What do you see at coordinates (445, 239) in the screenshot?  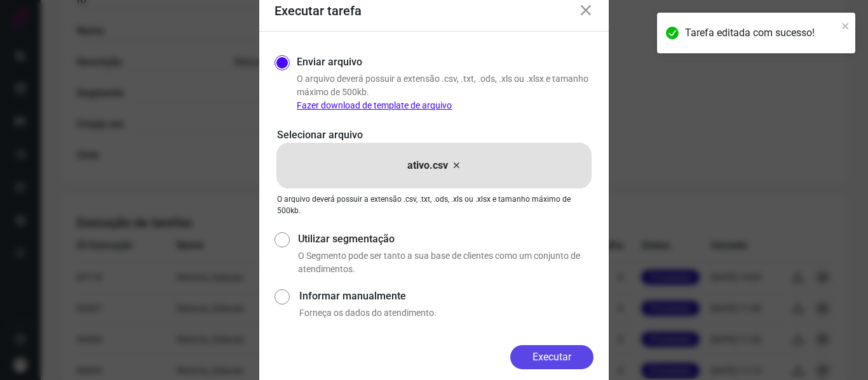 I see `label: Utilizar segmentação` at bounding box center [445, 239].